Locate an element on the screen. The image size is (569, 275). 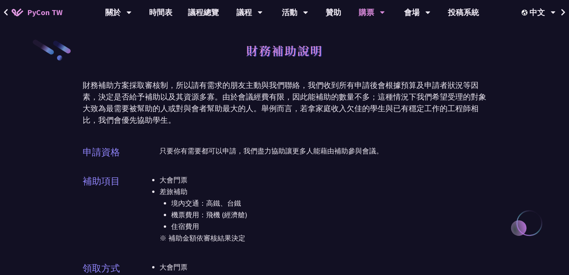
p: ※ 補助金額依審核結果決定 is located at coordinates (323, 239).